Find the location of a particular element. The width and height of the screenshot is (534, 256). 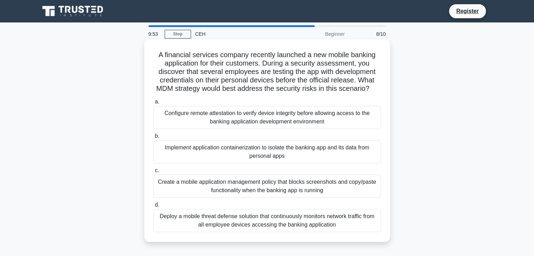

a: Register is located at coordinates (467, 11).